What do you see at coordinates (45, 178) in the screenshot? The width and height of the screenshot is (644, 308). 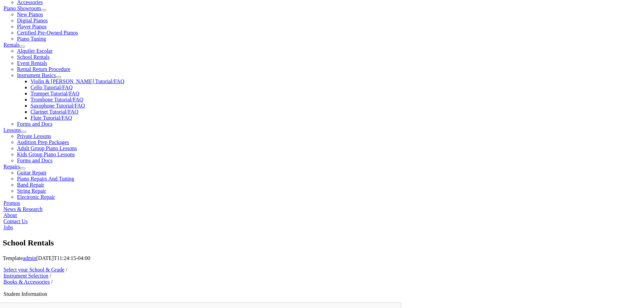 I see `span: Piano Repairs And Tuning` at bounding box center [45, 178].